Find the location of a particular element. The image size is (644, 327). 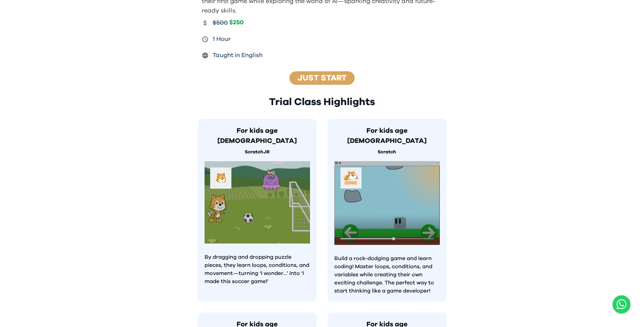

span: 1 Hour is located at coordinates (222, 39).